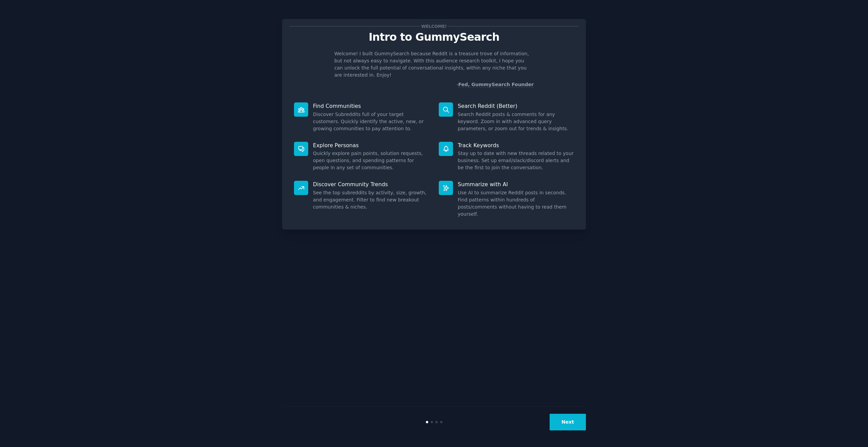 The image size is (868, 447). What do you see at coordinates (371, 184) in the screenshot?
I see `p: Discover Community Trends` at bounding box center [371, 184].